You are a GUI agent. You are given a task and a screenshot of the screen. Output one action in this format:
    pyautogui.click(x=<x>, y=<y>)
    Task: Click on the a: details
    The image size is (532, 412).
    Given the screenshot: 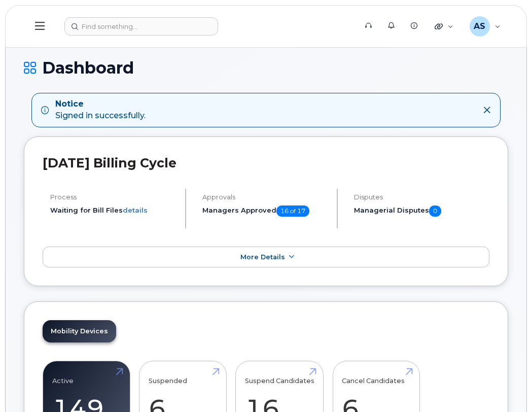 What is the action you would take?
    pyautogui.click(x=135, y=210)
    